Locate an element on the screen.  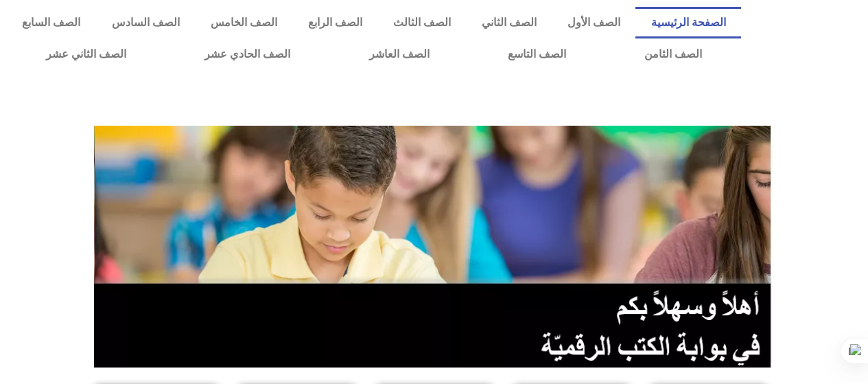
a: الصف الثاني عشر is located at coordinates (86, 54).